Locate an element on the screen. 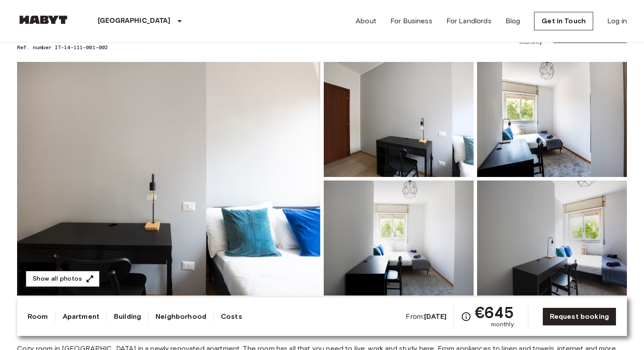 This screenshot has height=350, width=644. a: Log in is located at coordinates (617, 21).